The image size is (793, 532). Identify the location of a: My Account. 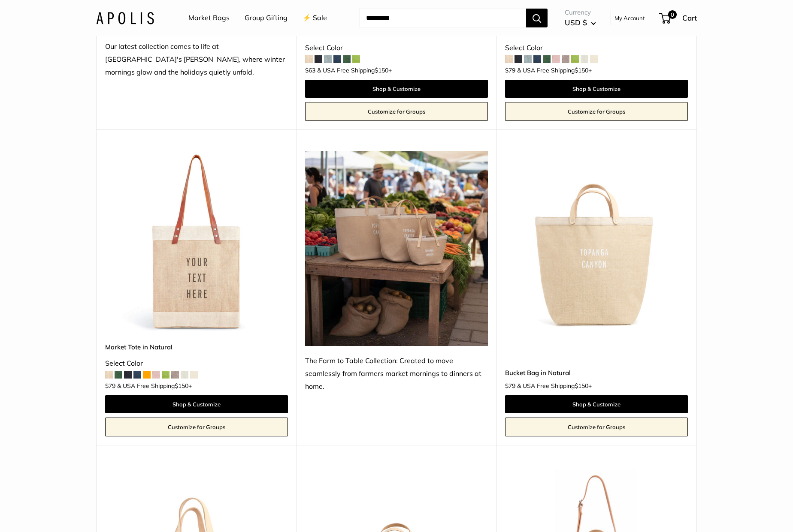
(630, 18).